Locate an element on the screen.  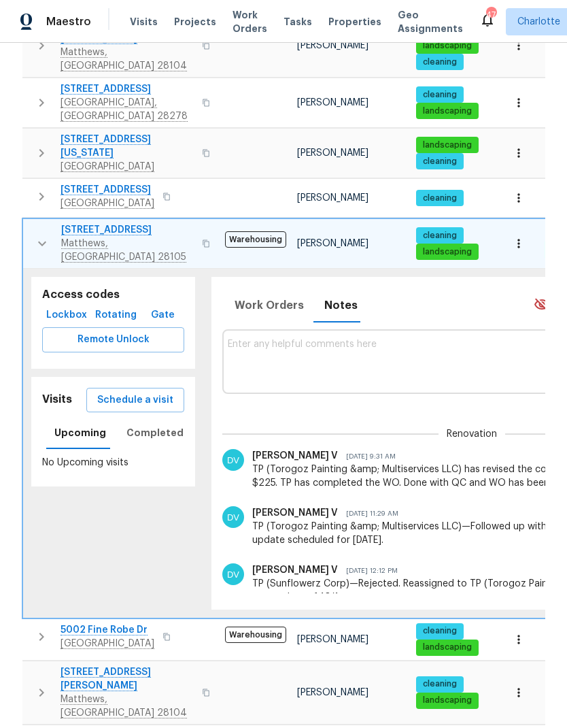
span: Gate is located at coordinates (163, 315).